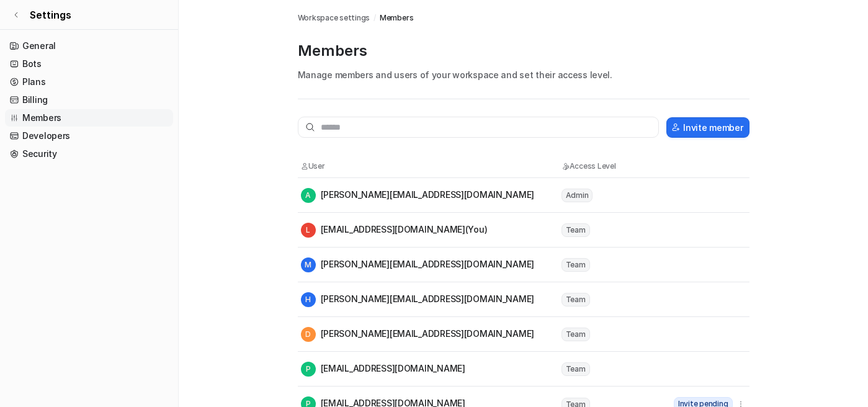  Describe the element at coordinates (565, 167) in the screenshot. I see `img: Access Level` at that location.